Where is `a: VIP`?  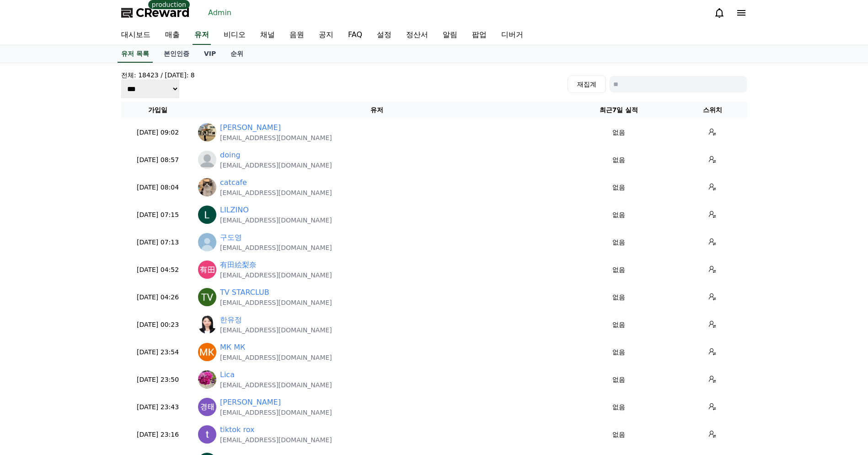 a: VIP is located at coordinates (210, 54).